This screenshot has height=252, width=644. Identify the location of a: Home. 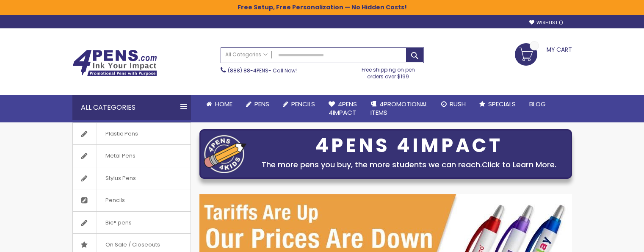
(219, 104).